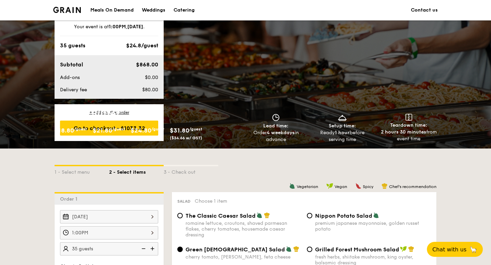 The image size is (491, 265). I want to click on input: Event time, so click(109, 233).